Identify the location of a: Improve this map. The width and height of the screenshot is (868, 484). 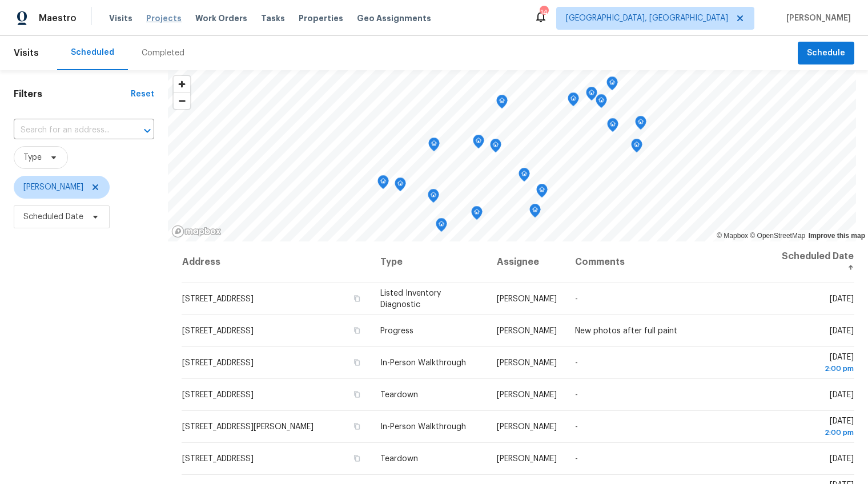
(836, 236).